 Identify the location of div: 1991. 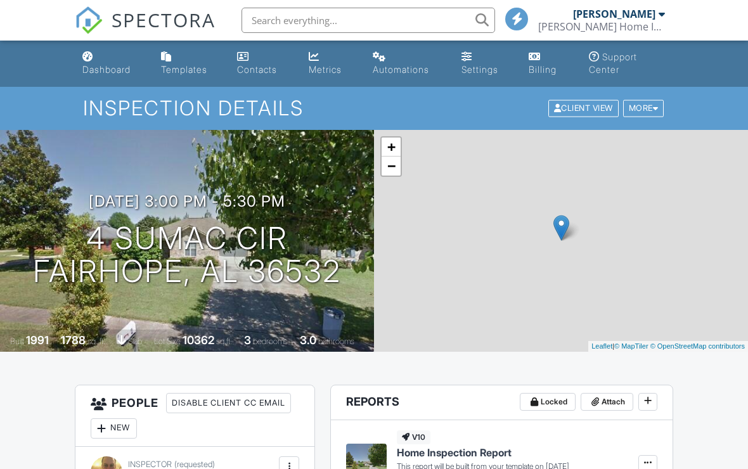
(37, 340).